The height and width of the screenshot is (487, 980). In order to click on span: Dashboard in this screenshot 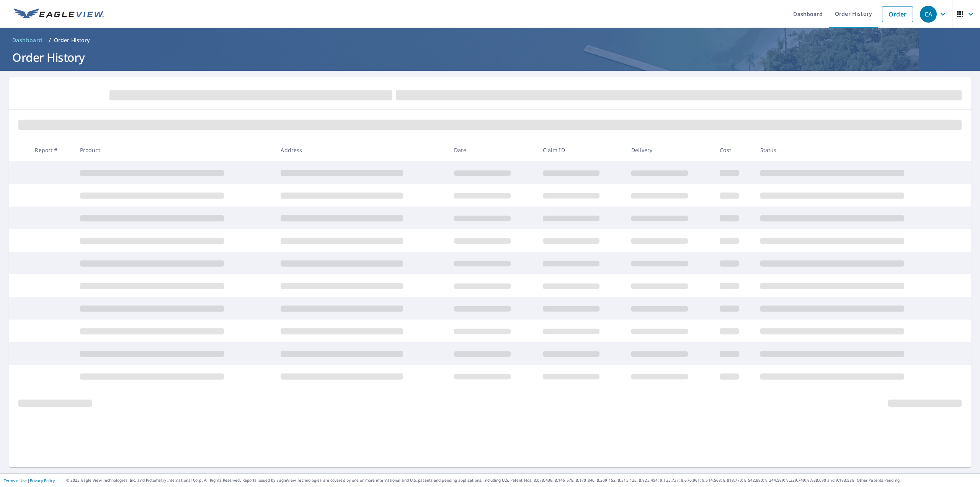, I will do `click(27, 40)`.